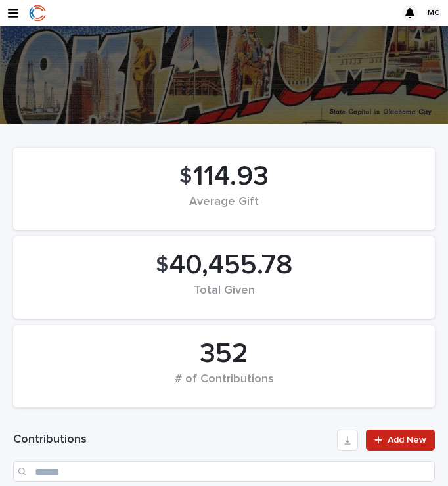  Describe the element at coordinates (224, 209) in the screenshot. I see `div: Average Gift` at that location.